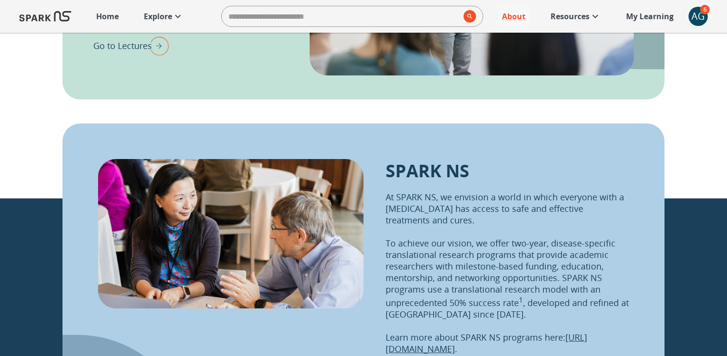 The image size is (727, 356). I want to click on sup: 1, so click(521, 300).